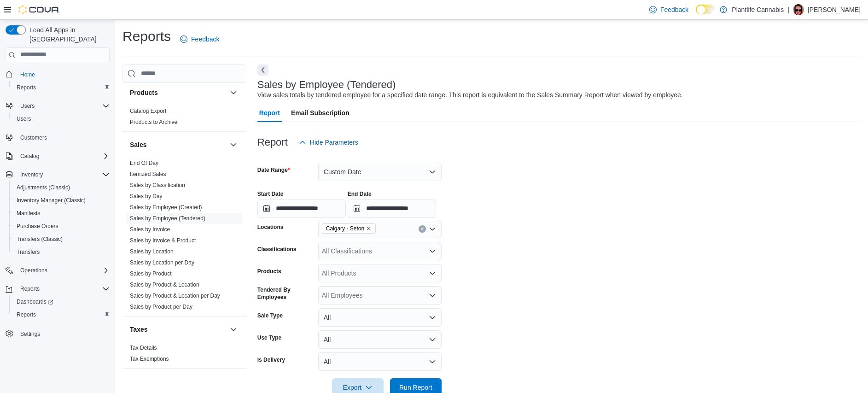 This screenshot has height=393, width=868. I want to click on a: Reports, so click(26, 315).